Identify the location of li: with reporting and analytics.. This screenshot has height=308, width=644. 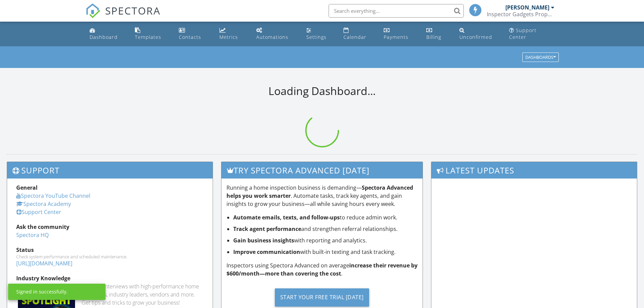
(326, 241).